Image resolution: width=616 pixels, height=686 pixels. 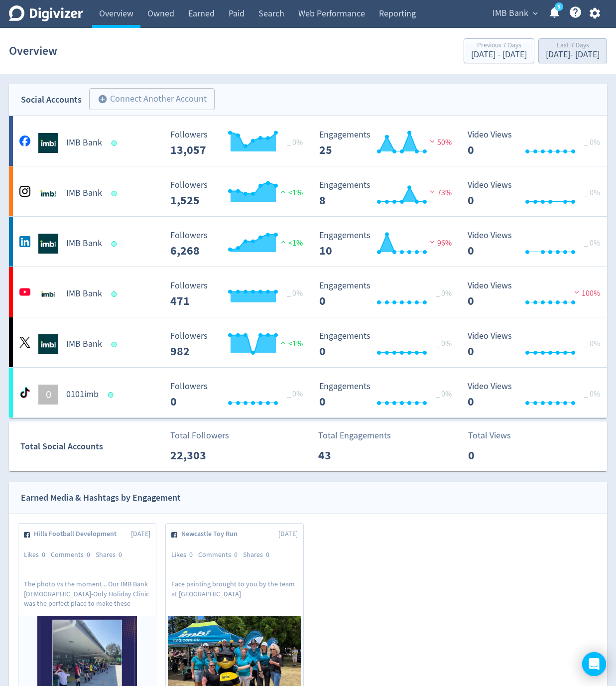 I want to click on span: IMB Bank, so click(x=511, y=13).